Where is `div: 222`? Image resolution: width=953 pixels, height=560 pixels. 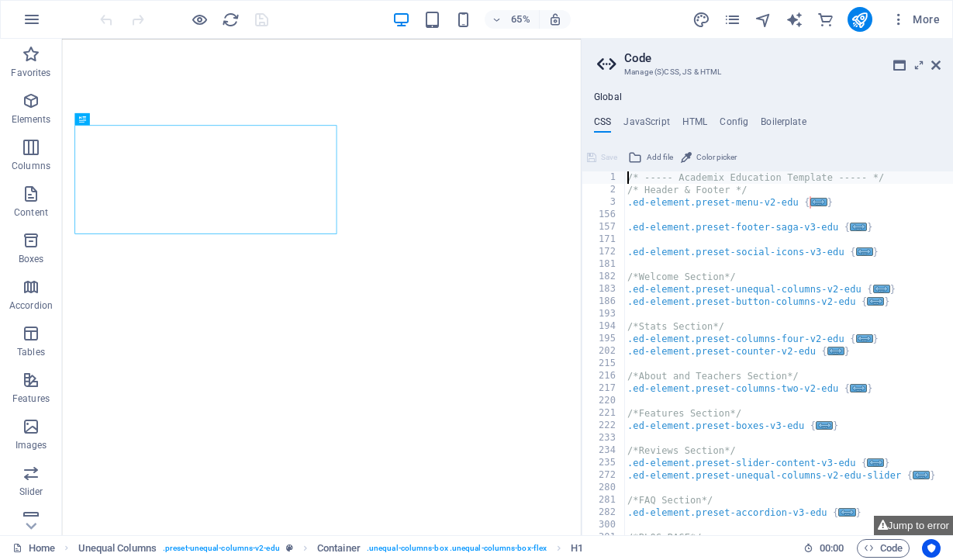 div: 222 is located at coordinates (604, 426).